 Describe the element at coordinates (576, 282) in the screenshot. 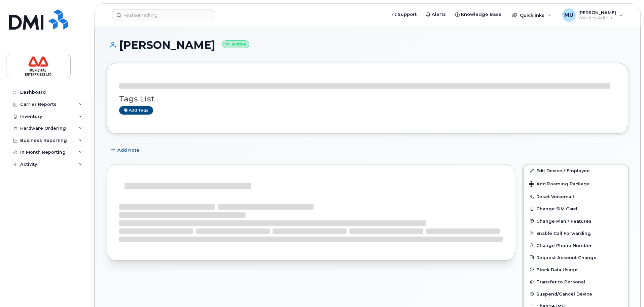

I see `button: Transfer to Personal` at that location.